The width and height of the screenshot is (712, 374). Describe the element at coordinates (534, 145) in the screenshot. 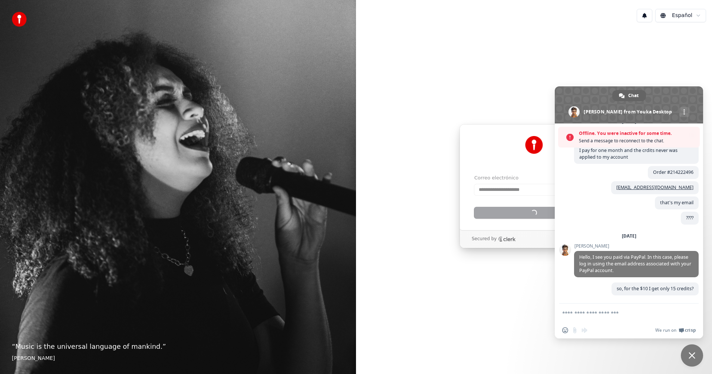

I see `img: Youka` at that location.